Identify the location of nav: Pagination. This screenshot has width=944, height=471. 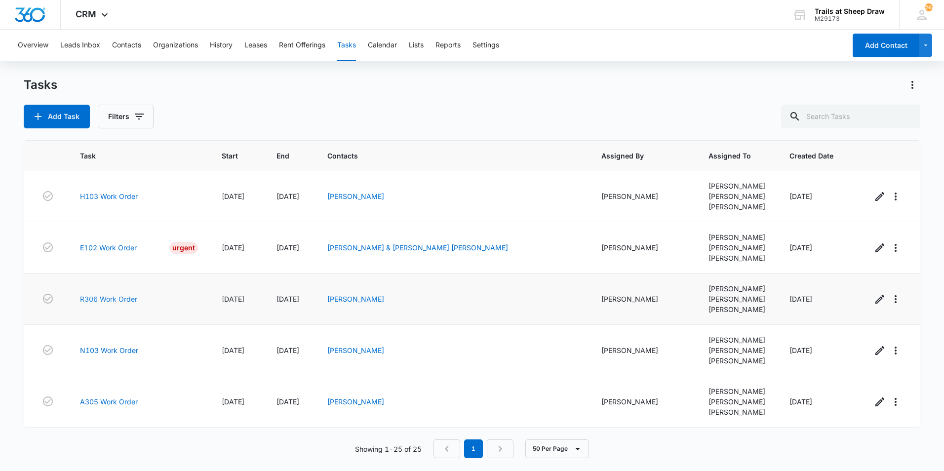
(473, 449).